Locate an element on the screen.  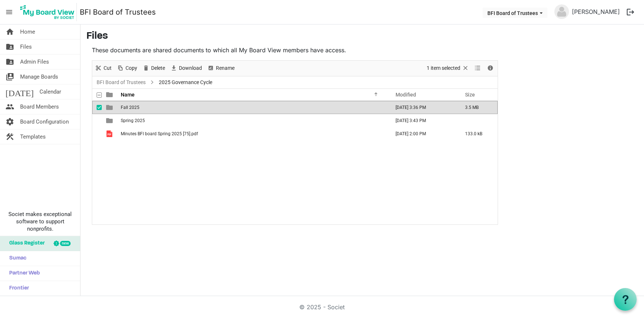
div: Rename is located at coordinates (220, 68).